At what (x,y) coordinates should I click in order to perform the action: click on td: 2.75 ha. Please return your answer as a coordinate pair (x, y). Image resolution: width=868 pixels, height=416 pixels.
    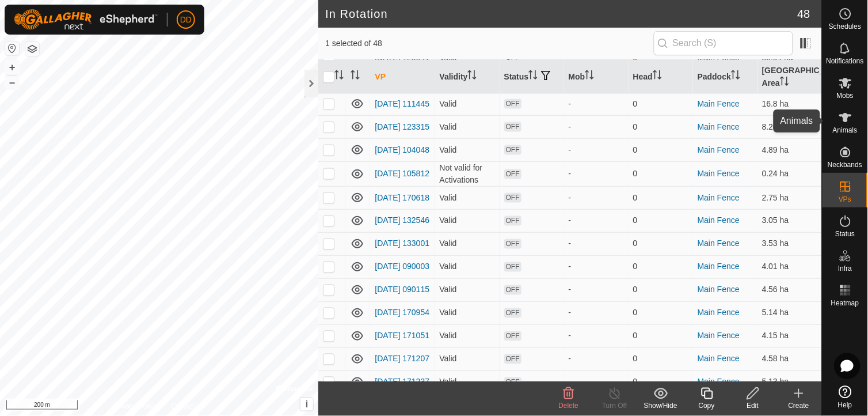
    Looking at the image, I should click on (790, 198).